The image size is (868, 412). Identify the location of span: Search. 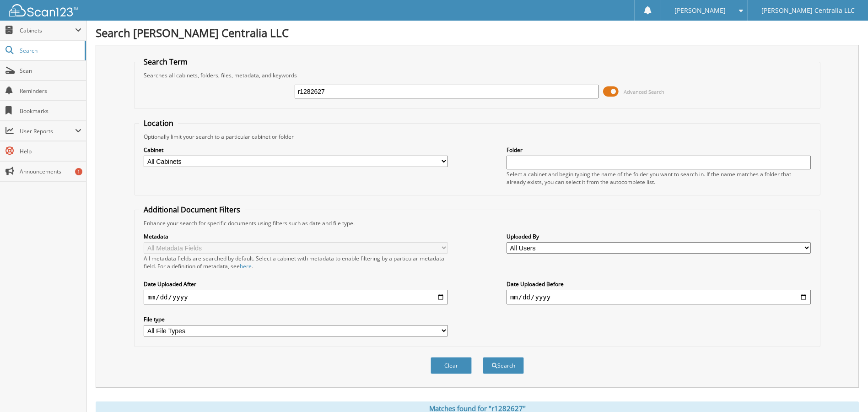
(50, 50).